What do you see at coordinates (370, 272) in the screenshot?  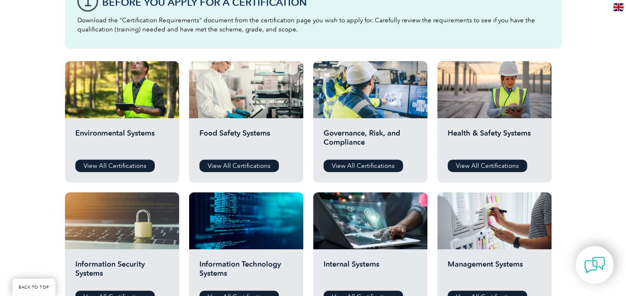 I see `h2: Internal Systems` at bounding box center [370, 272].